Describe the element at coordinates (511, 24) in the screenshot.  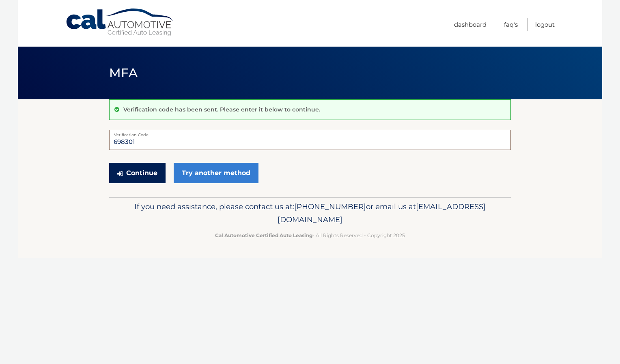
I see `a: FAQ's` at that location.